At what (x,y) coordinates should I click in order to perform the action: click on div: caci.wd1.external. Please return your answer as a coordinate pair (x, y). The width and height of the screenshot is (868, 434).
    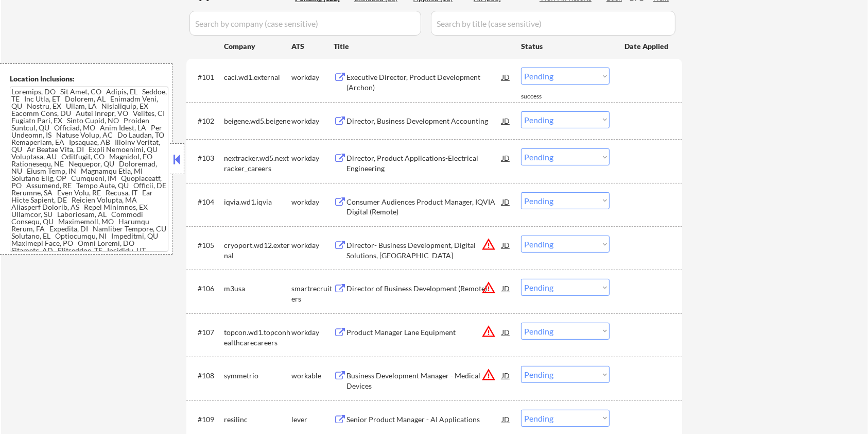
    Looking at the image, I should click on (258, 77).